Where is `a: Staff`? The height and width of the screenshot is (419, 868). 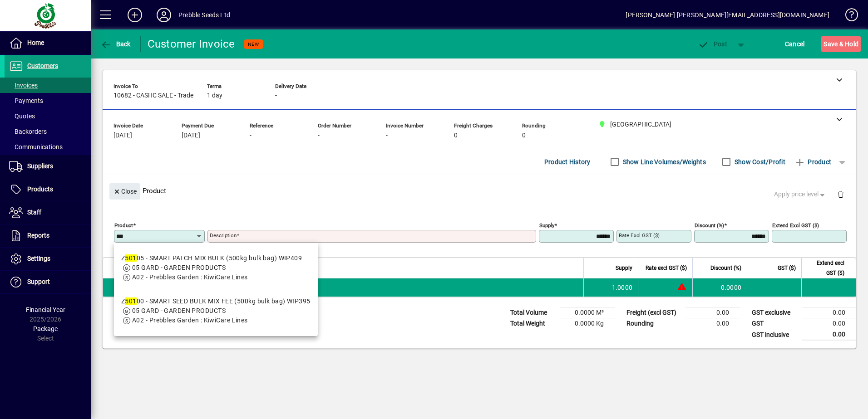
a: Staff is located at coordinates (47, 212).